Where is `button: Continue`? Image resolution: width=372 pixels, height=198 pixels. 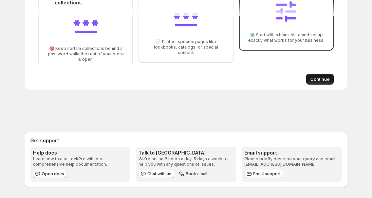 button: Continue is located at coordinates (319, 79).